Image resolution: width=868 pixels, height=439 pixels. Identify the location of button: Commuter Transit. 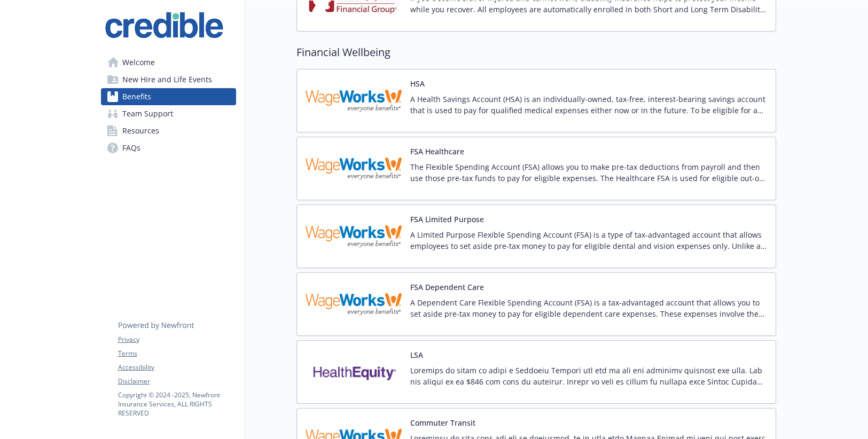
(443, 423).